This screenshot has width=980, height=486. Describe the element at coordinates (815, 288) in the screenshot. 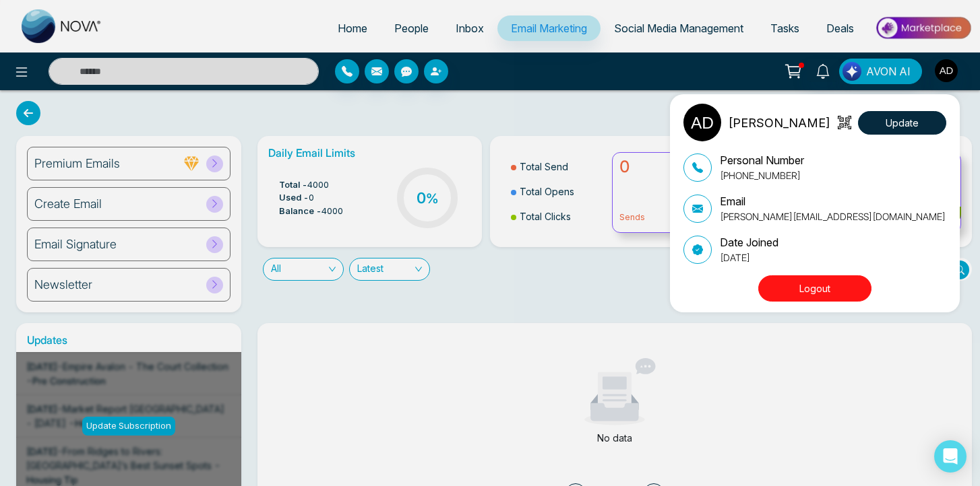

I see `button: Logout` at that location.